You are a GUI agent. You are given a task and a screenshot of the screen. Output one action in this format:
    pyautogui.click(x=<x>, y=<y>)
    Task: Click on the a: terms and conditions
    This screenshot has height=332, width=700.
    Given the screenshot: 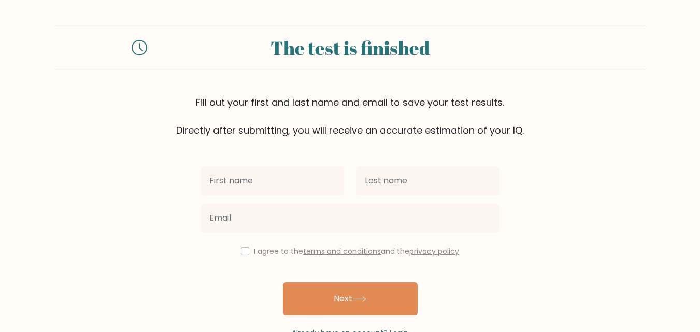 What is the action you would take?
    pyautogui.click(x=342, y=251)
    